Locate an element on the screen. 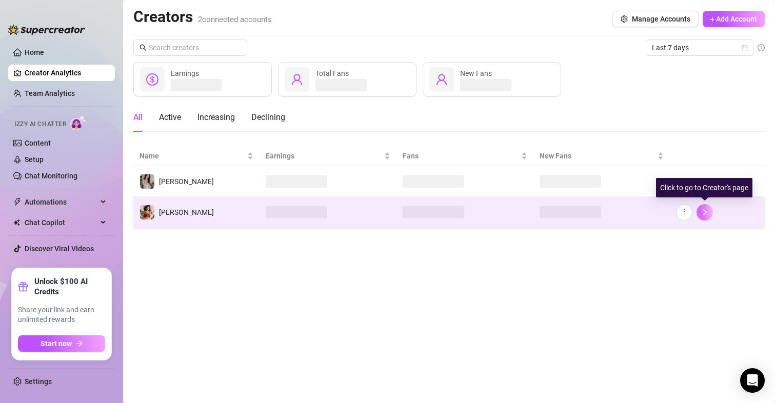 This screenshot has width=775, height=403. span: Izzy AI Chatter is located at coordinates (40, 124).